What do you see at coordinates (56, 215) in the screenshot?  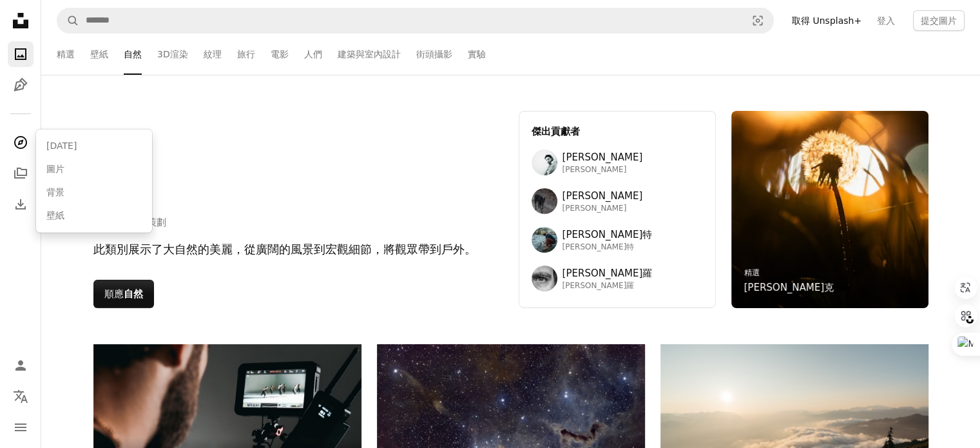 I see `font: 壁紙` at bounding box center [56, 215].